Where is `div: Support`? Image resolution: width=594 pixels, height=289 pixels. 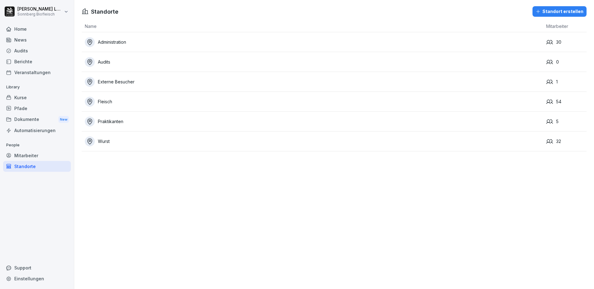 div: Support is located at coordinates (37, 268).